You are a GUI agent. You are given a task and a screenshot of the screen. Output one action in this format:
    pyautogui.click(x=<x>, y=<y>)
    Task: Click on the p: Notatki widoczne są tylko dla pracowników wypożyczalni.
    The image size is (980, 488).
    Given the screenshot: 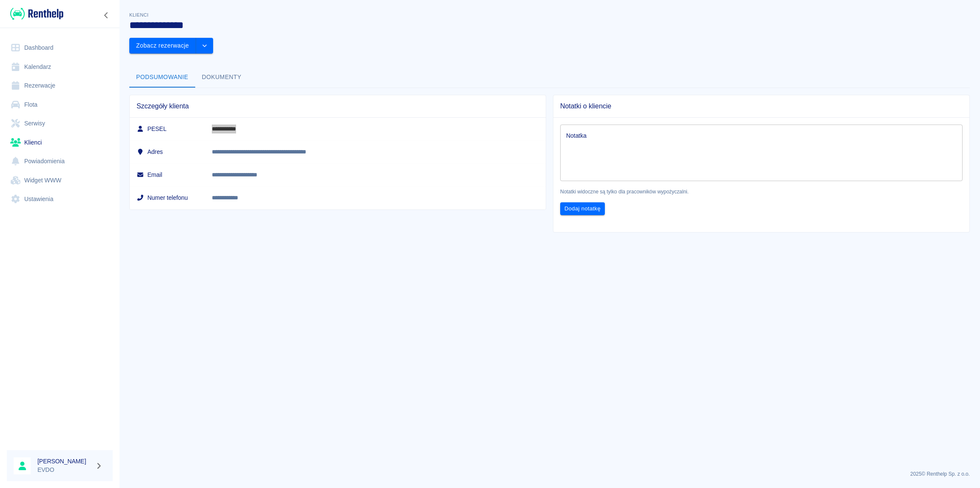 What is the action you would take?
    pyautogui.click(x=762, y=192)
    